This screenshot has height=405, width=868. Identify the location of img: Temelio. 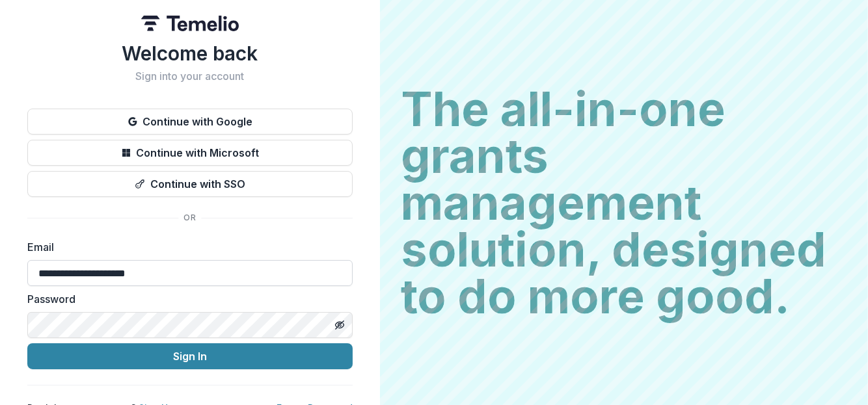
(190, 24).